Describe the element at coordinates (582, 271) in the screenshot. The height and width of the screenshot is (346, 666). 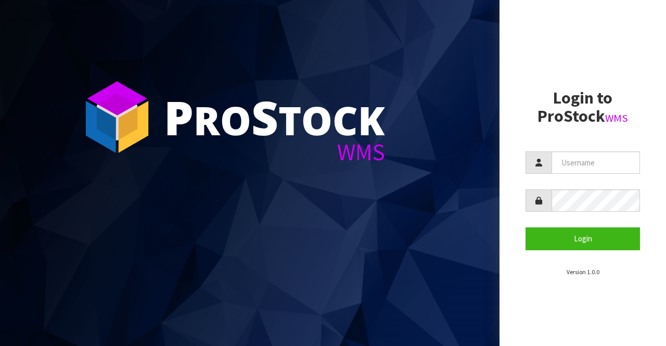
I see `small: Version 1.0.0` at that location.